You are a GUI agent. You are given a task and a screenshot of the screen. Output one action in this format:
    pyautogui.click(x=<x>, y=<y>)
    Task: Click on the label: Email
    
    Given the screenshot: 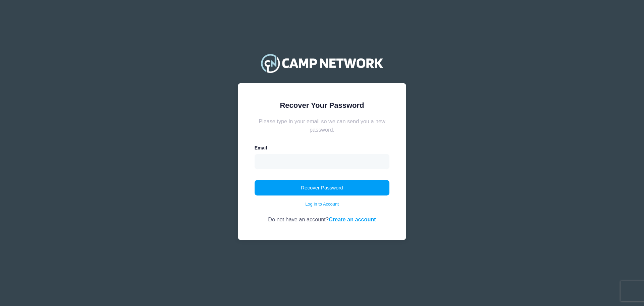 What is the action you would take?
    pyautogui.click(x=260, y=148)
    